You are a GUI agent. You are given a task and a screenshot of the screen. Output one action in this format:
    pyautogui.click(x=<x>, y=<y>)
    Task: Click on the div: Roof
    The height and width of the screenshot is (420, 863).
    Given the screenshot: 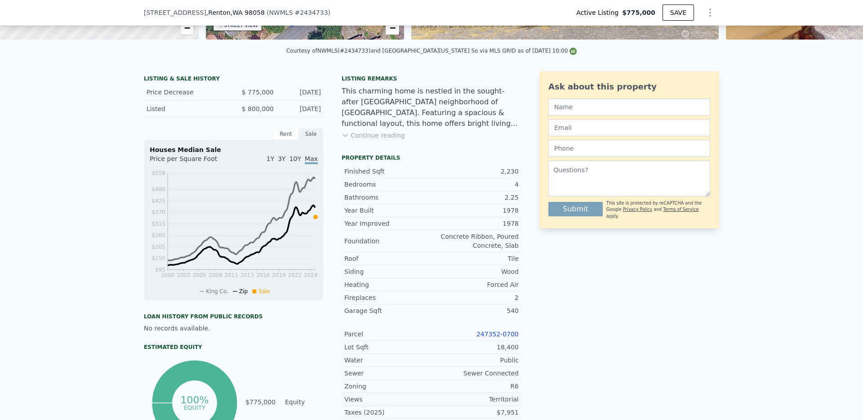 What is the action you would take?
    pyautogui.click(x=388, y=258)
    